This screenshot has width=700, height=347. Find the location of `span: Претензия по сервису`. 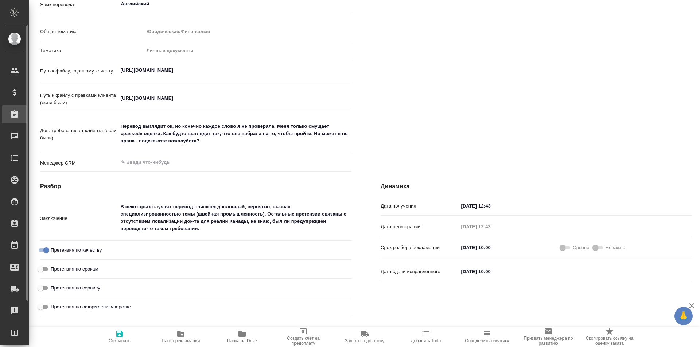

span: Претензия по сервису is located at coordinates (75, 288).